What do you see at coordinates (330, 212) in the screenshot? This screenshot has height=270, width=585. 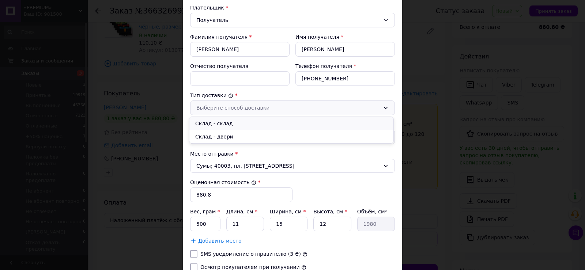 I see `label: Высота, см` at bounding box center [330, 212].